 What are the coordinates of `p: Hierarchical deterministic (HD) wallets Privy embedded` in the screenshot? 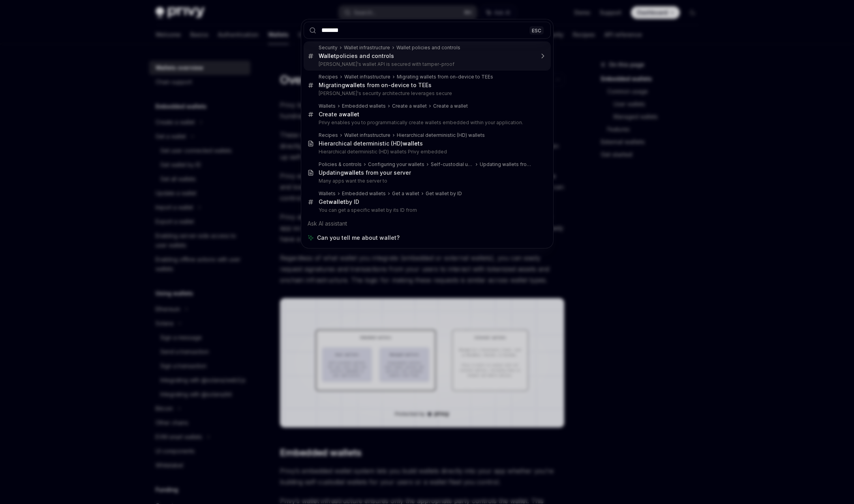 It's located at (426, 152).